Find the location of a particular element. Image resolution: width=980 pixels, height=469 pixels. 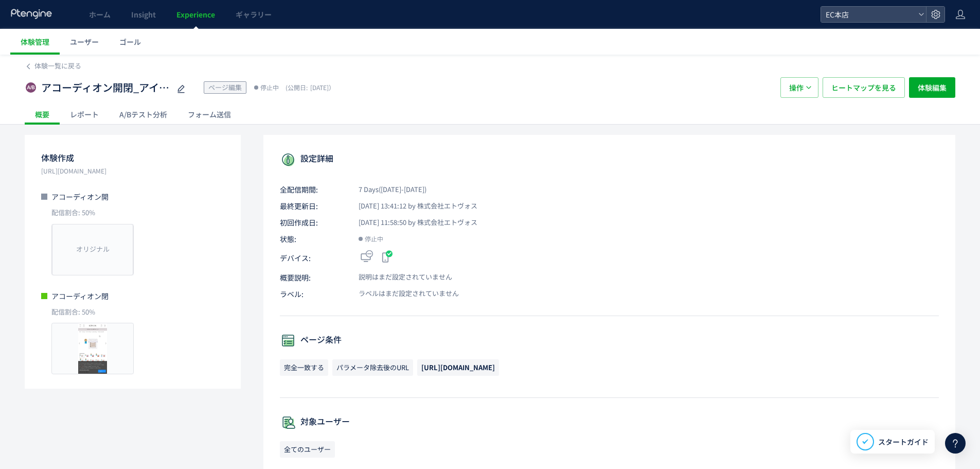

span: ホーム is located at coordinates (100, 15).